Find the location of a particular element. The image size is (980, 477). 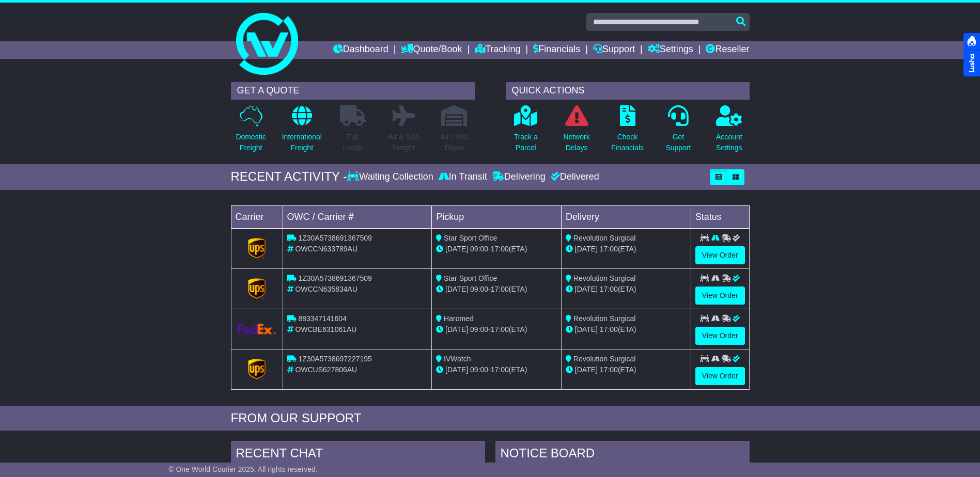

p: Full Loads is located at coordinates (353, 142).